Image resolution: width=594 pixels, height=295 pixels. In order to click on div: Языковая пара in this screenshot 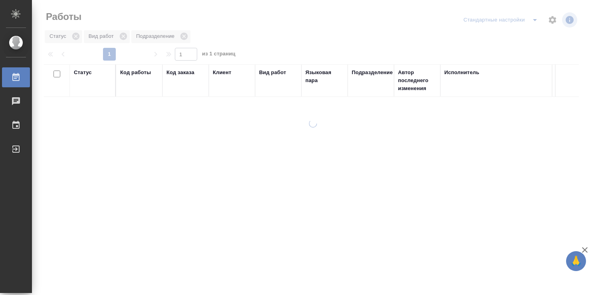, I will do `click(324, 77)`.